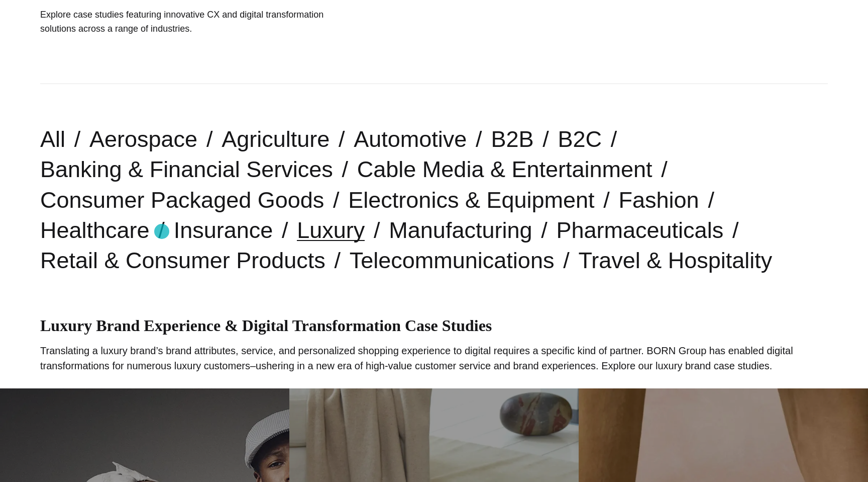 This screenshot has width=868, height=482. What do you see at coordinates (434, 325) in the screenshot?
I see `h1: Luxury Brand Experience & Digital Transformation Case Studies` at bounding box center [434, 325].